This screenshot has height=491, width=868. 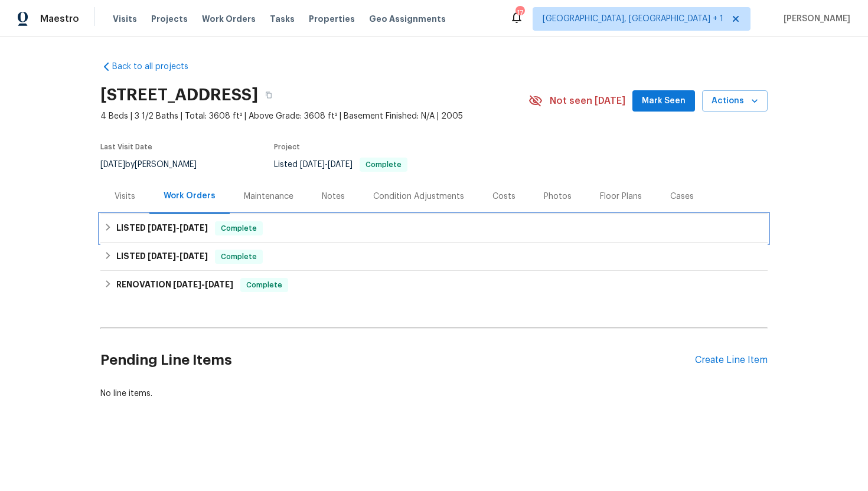 What do you see at coordinates (397, 360) in the screenshot?
I see `h2: Pending Line Items` at bounding box center [397, 360].